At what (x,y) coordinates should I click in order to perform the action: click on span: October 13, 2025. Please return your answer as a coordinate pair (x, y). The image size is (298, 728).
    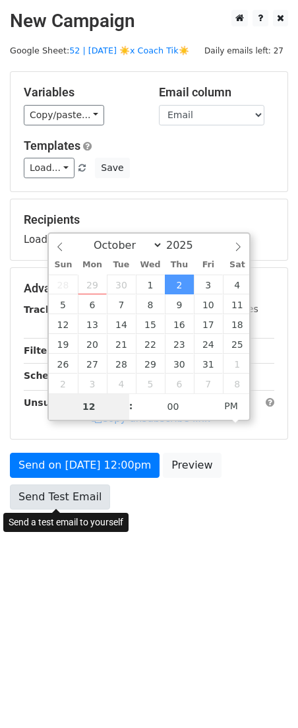
    Looking at the image, I should click on (92, 324).